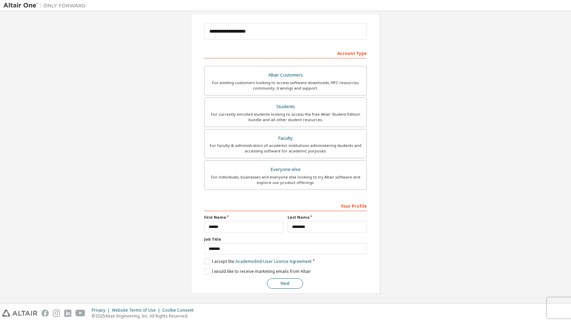 This screenshot has width=571, height=323. Describe the element at coordinates (102, 310) in the screenshot. I see `div: Privacy` at that location.